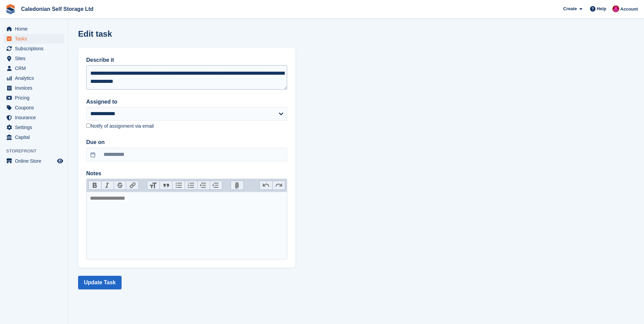 Image resolution: width=644 pixels, height=324 pixels. I want to click on button: Link, so click(132, 185).